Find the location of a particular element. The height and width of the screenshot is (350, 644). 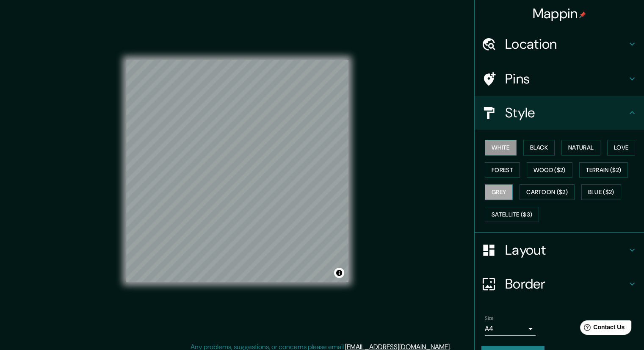

button: Black is located at coordinates (539, 147).